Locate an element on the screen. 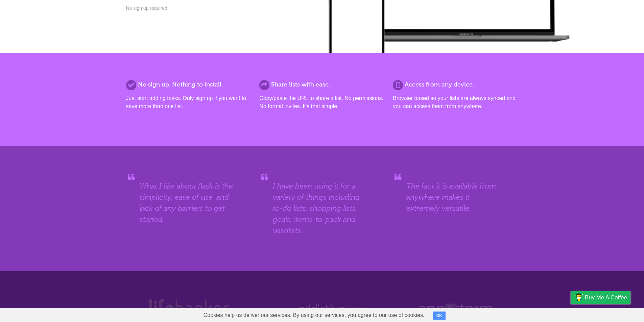 Image resolution: width=644 pixels, height=322 pixels. a: Buy me a coffee is located at coordinates (601, 297).